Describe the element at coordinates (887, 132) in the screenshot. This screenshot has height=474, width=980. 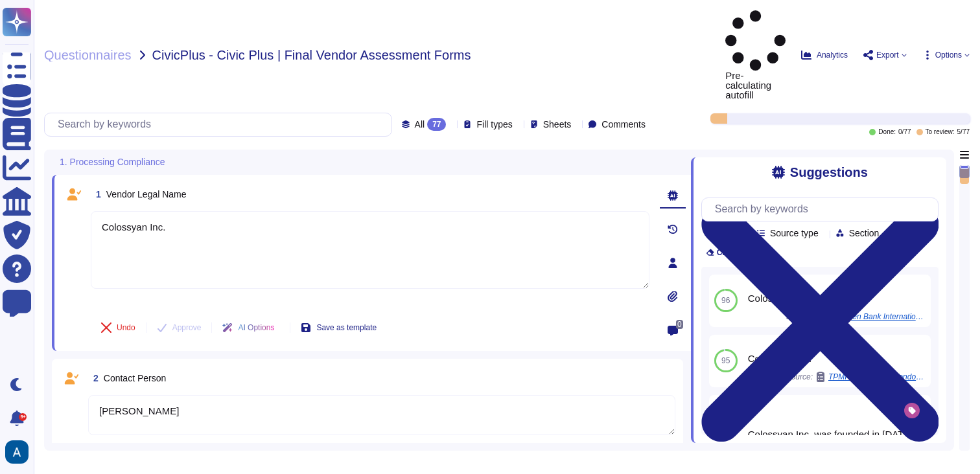
I see `span: Done:` at that location.